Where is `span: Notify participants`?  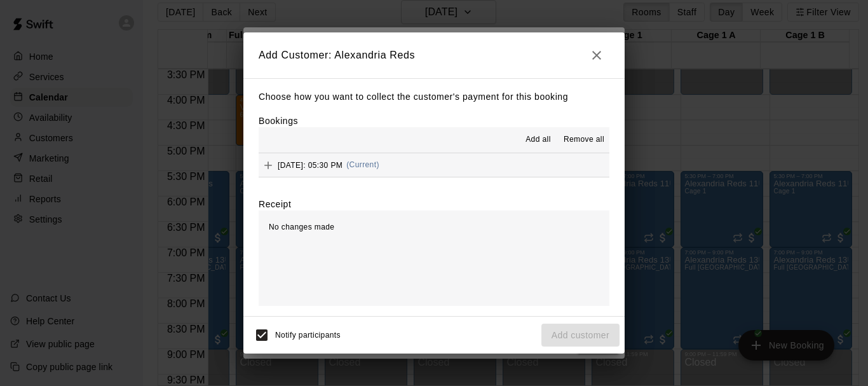 span: Notify participants is located at coordinates (308, 335).